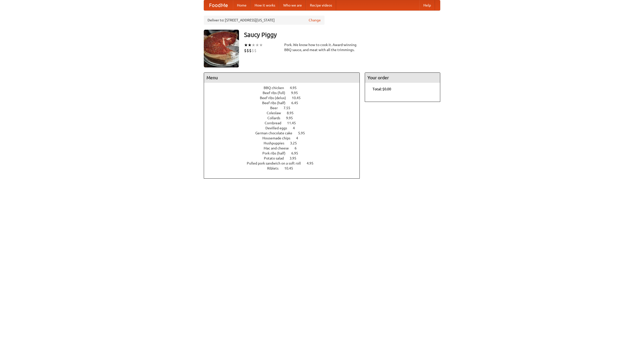 This screenshot has height=356, width=644. Describe the element at coordinates (285, 164) in the screenshot. I see `a: Pulled pork sandwich on a soft roll 4.95` at that location.